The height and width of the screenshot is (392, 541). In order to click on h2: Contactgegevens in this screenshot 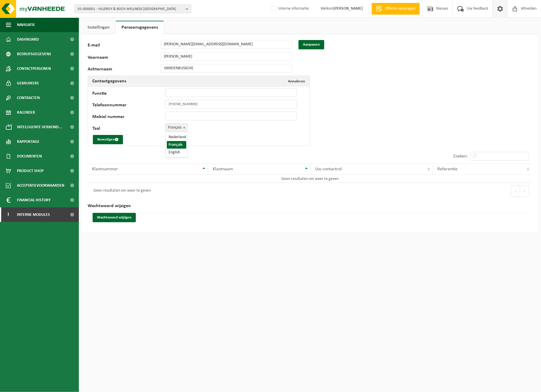, I will do `click(109, 81)`.